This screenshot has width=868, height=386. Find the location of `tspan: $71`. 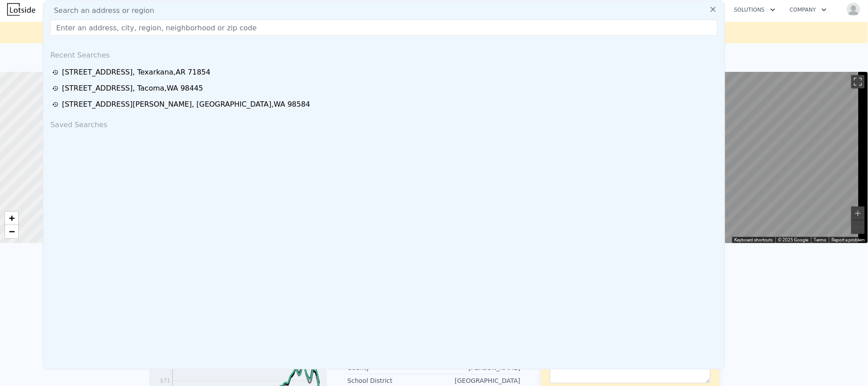

tspan: $71 is located at coordinates (165, 381).